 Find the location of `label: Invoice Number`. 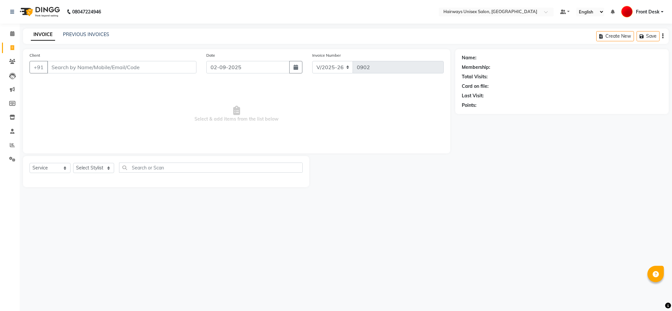

label: Invoice Number is located at coordinates (326, 55).